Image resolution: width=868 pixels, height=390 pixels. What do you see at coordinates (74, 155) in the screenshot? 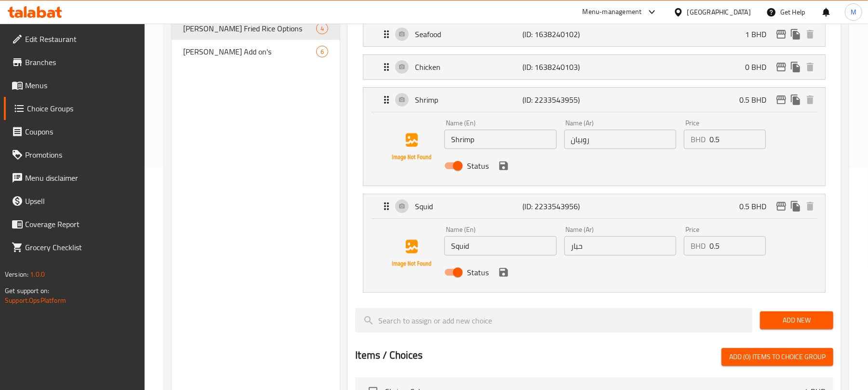
I see `a: Promotions` at bounding box center [74, 155].